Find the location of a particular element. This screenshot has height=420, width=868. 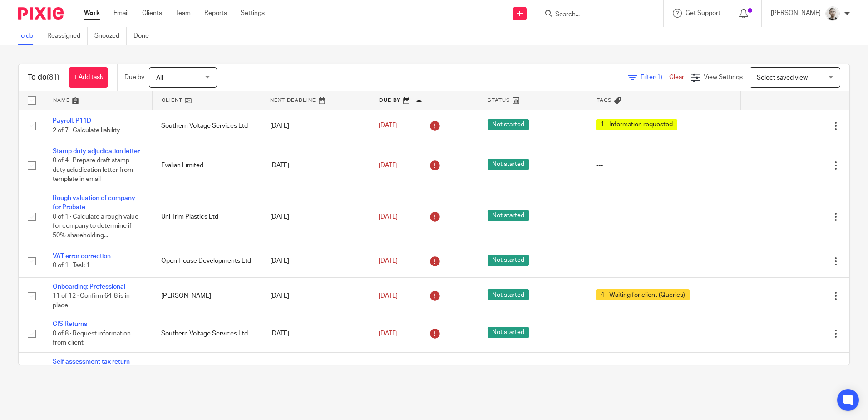

a: Email is located at coordinates (121, 13).